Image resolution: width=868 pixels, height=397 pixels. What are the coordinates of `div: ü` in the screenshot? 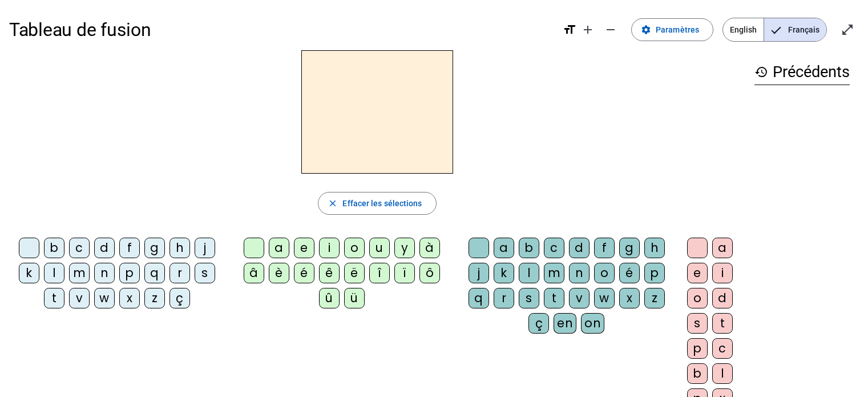 It's located at (355, 298).